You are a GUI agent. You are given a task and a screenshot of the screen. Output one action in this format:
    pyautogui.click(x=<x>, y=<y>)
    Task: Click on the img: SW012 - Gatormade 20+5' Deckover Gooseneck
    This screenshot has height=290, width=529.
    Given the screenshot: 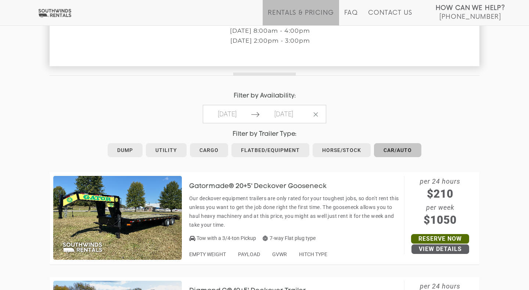 What is the action you would take?
    pyautogui.click(x=118, y=218)
    